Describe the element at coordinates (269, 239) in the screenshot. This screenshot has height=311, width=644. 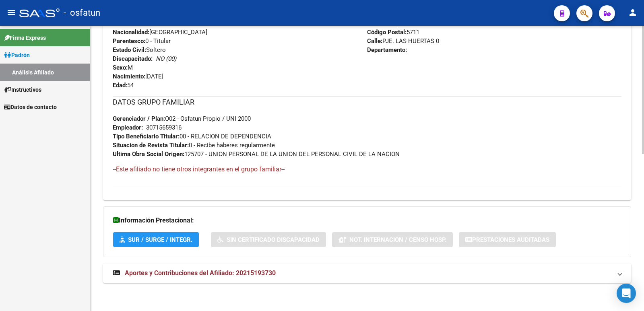
I see `button: Sin Certificado Discapacidad` at that location.